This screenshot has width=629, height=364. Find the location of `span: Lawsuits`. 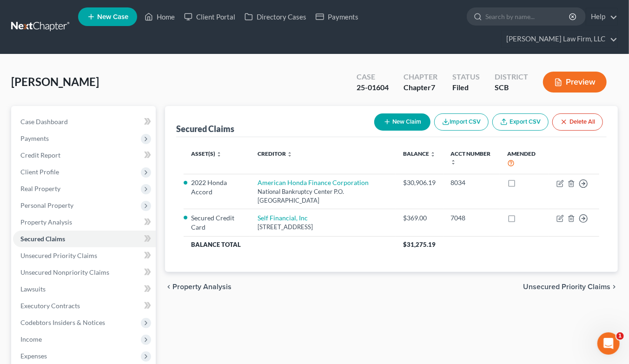

span: Lawsuits is located at coordinates (33, 289).